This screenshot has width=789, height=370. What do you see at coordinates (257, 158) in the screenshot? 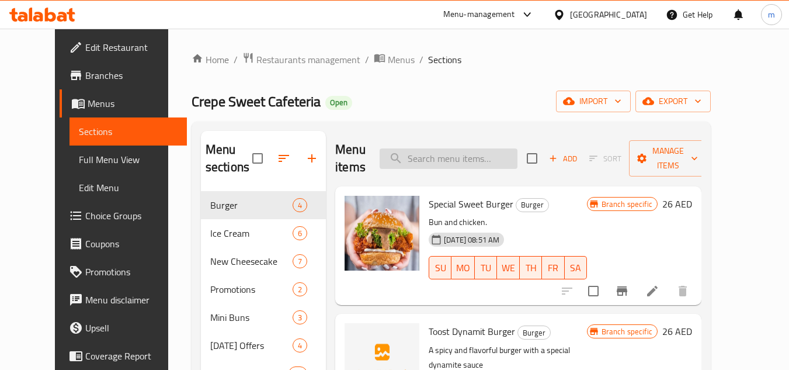
I see `span: Select all sections` at bounding box center [257, 158].